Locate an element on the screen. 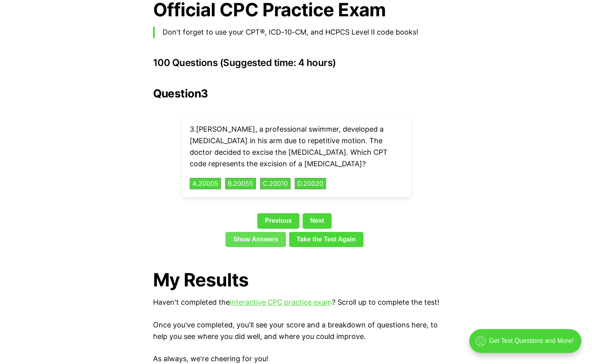  h3: 100 Questions (Suggested time: 4 hours) is located at coordinates (296, 63).